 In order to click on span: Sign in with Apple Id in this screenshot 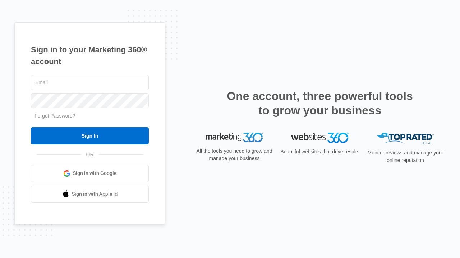, I will do `click(95, 194)`.